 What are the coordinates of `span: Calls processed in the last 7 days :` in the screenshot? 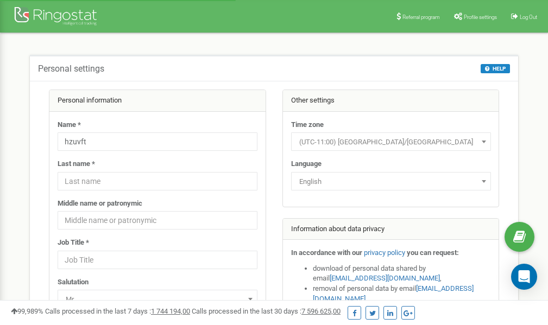 It's located at (117, 311).